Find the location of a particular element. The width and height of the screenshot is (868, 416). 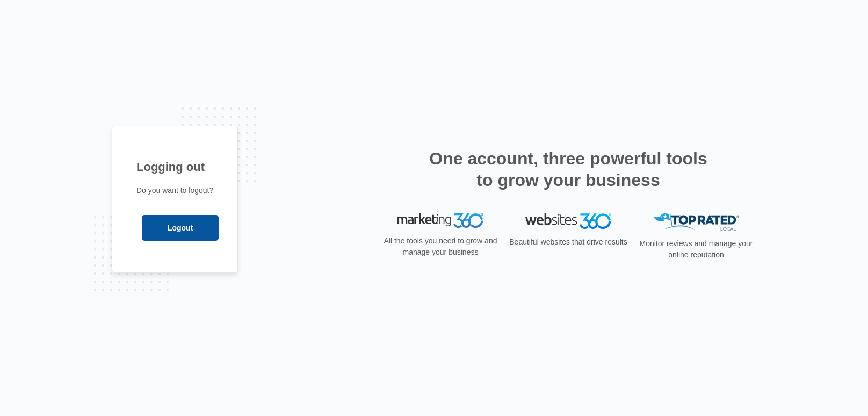

p: Beautiful websites that drive results is located at coordinates (569, 242).